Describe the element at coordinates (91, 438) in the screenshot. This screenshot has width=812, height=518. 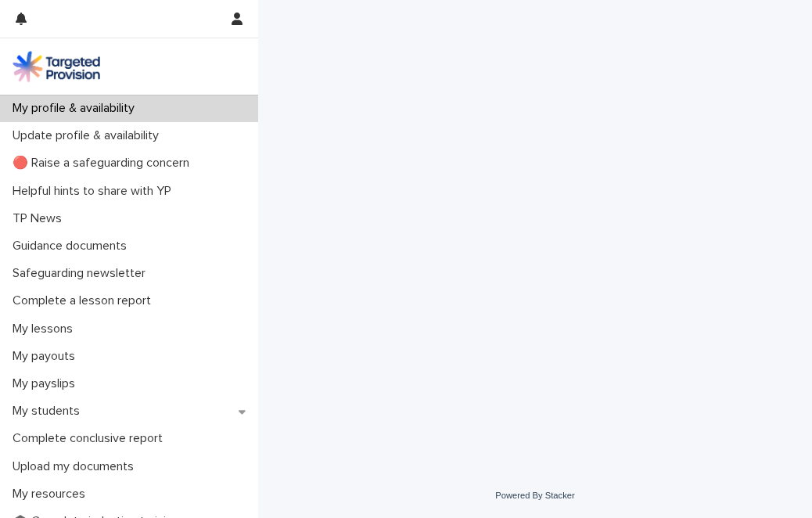
I see `p: Complete conclusive report` at that location.